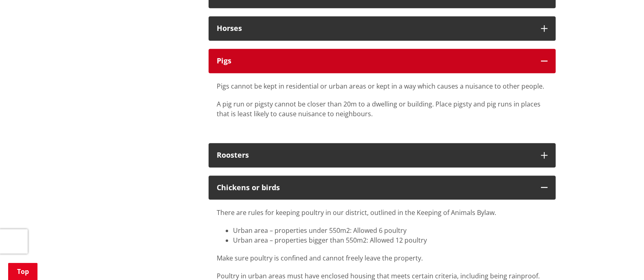 This screenshot has width=644, height=280. Describe the element at coordinates (375, 188) in the screenshot. I see `p: Chickens or birds` at that location.